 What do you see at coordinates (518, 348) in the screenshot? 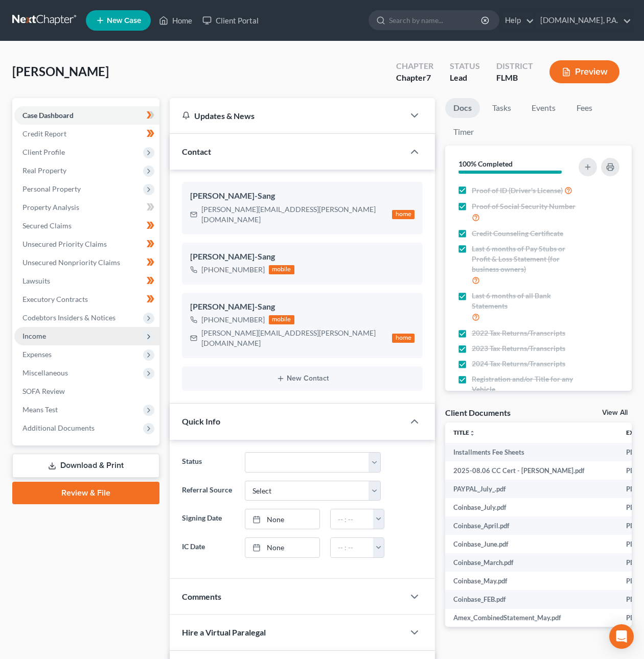
I see `span: 2023 Tax Returns/Transcripts` at bounding box center [518, 348].